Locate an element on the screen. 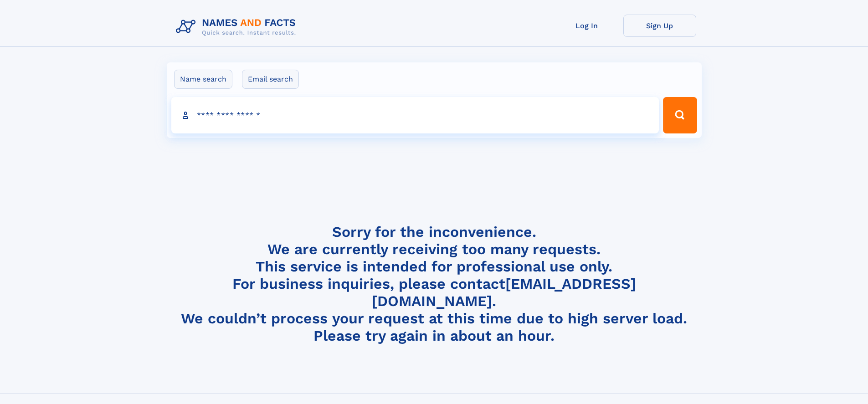 This screenshot has height=404, width=868. input: search input is located at coordinates (415, 115).